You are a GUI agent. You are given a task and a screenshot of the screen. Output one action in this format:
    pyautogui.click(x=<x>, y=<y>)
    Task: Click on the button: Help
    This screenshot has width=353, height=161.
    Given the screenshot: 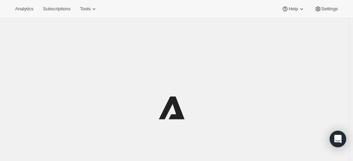 What is the action you would take?
    pyautogui.click(x=293, y=9)
    